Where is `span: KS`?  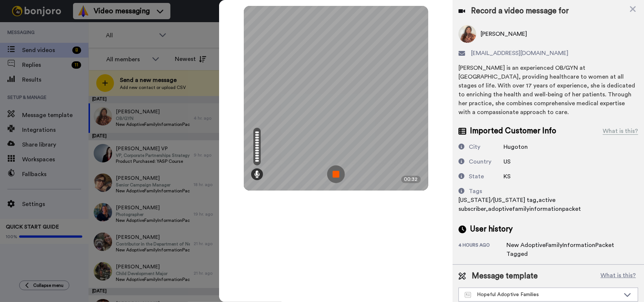 span: KS is located at coordinates (507, 177).